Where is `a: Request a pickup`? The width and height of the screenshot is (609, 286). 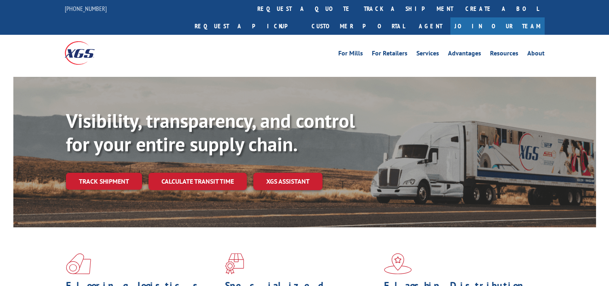
a: Request a pickup is located at coordinates (247, 26).